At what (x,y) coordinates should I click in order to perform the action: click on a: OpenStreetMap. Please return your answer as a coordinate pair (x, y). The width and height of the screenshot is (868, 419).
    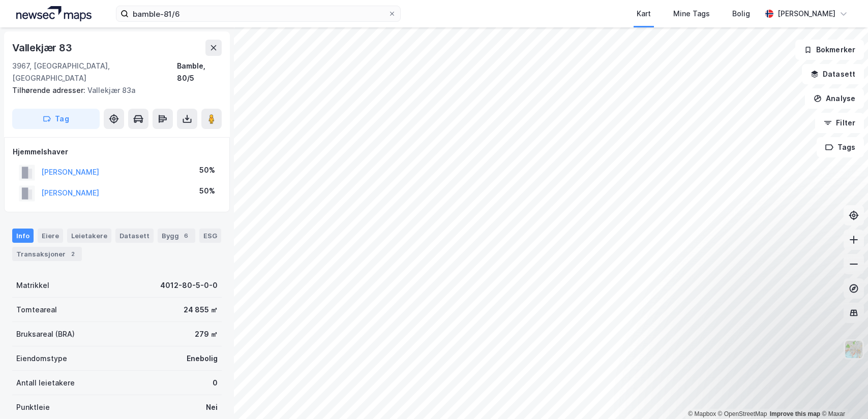
    Looking at the image, I should click on (742, 414).